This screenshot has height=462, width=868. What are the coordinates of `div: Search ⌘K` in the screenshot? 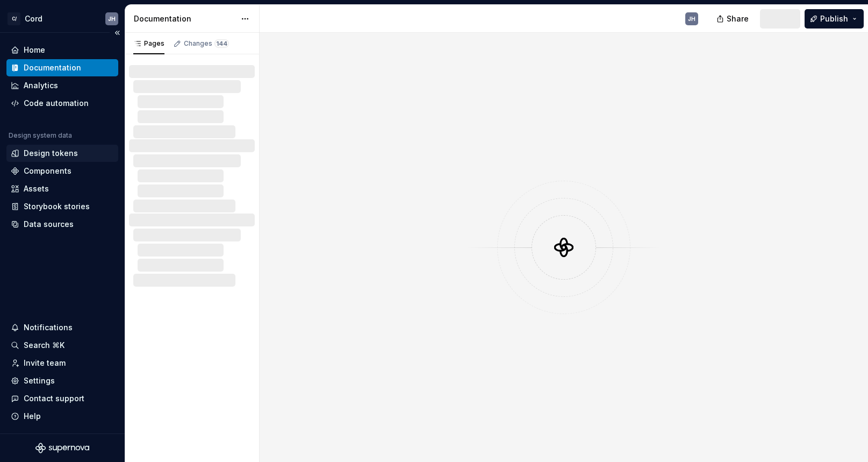 It's located at (44, 345).